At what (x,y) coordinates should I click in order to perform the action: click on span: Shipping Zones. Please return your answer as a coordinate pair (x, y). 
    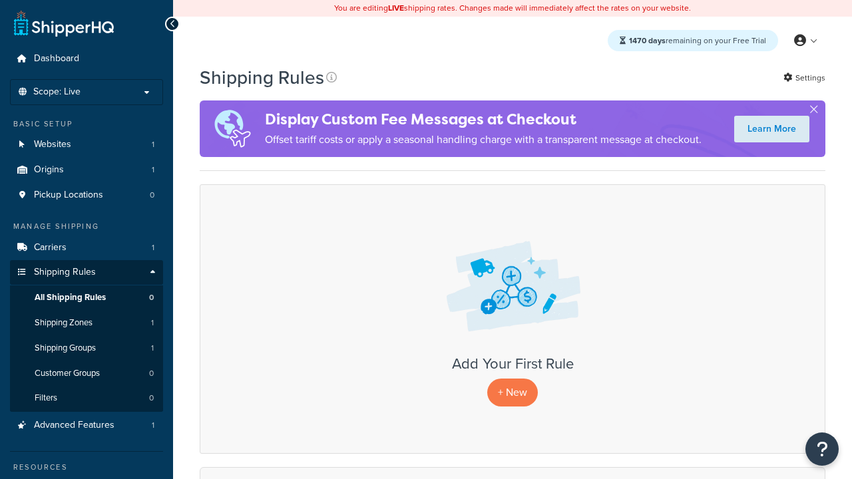
    Looking at the image, I should click on (63, 323).